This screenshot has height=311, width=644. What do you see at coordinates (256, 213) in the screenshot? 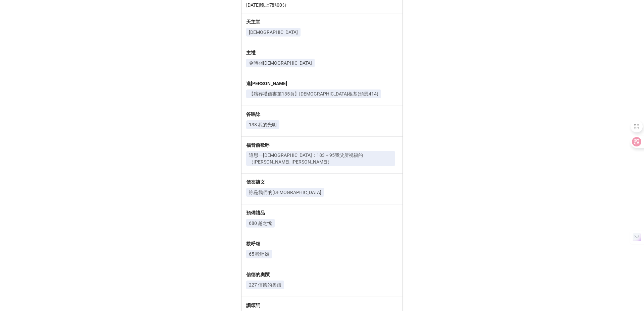
I see `b: 預備禮品` at bounding box center [256, 213].